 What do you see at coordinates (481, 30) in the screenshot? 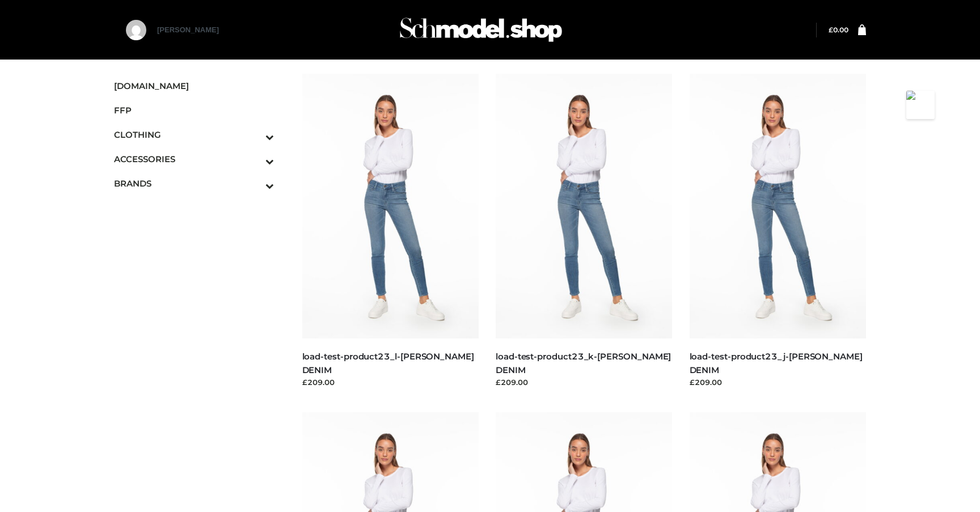
I see `a: Schmodel Admin 964` at bounding box center [481, 30].